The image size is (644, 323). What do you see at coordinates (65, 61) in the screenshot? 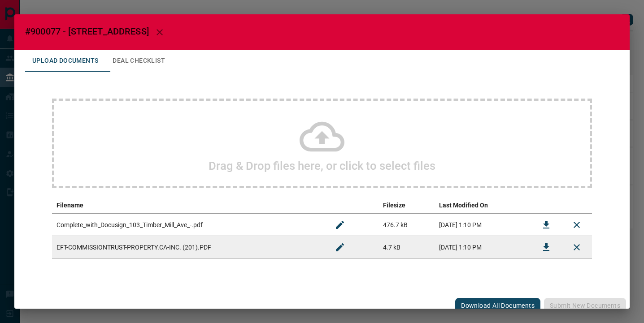
I see `button: Upload Documents` at bounding box center [65, 61].